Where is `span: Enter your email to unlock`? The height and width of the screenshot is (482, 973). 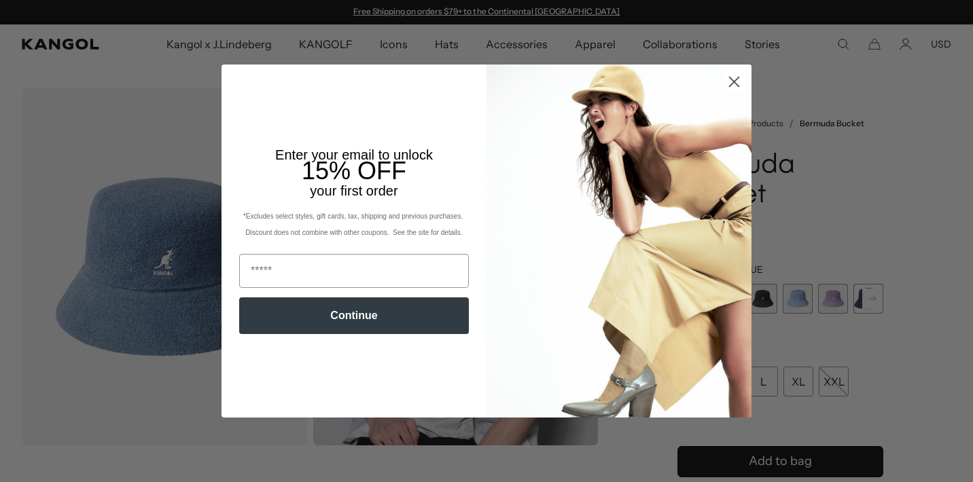
span: Enter your email to unlock is located at coordinates (354, 155).